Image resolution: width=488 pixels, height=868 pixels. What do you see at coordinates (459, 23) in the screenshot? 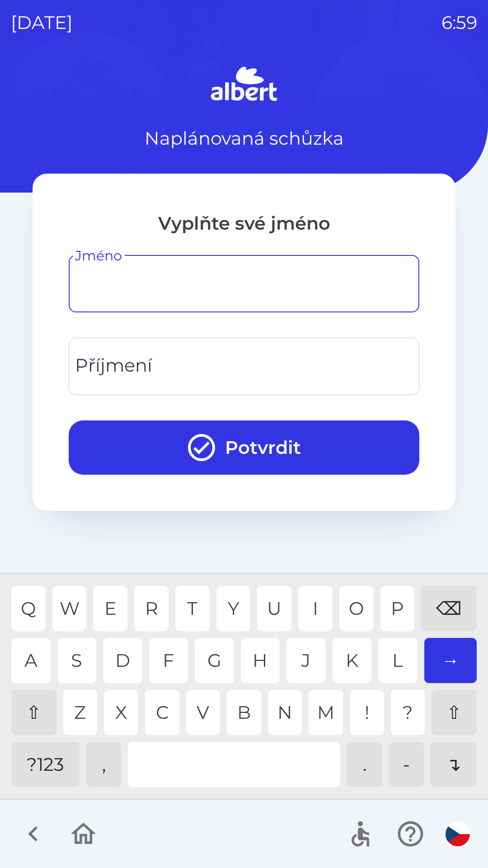
I see `p: 6:59` at bounding box center [459, 23].